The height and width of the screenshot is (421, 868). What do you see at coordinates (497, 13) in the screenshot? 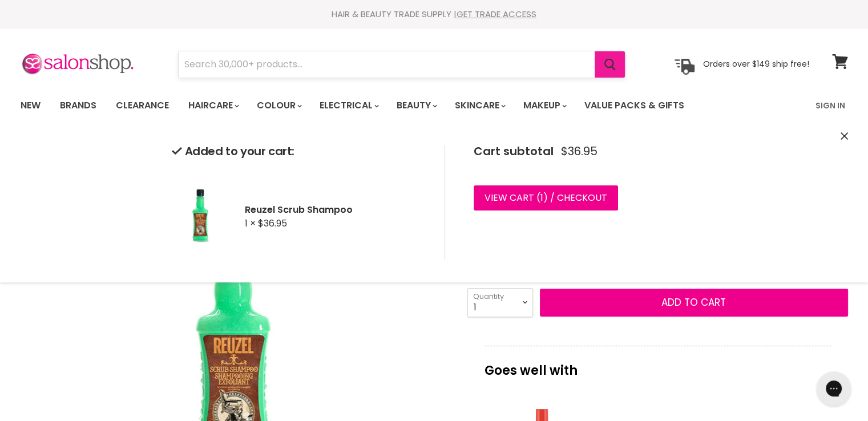
I see `a: GET TRADE ACCESS` at bounding box center [497, 13].